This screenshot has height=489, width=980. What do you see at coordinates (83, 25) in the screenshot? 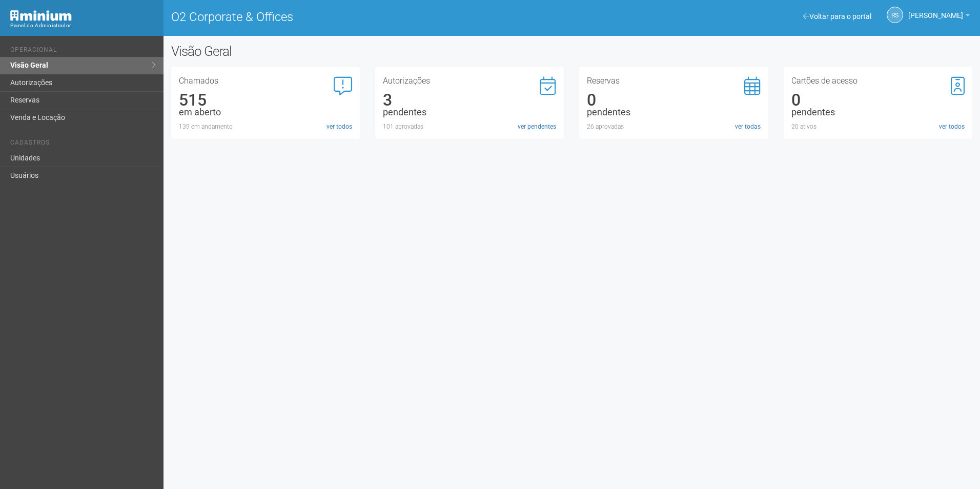
I see `div: Painel do Administrador` at bounding box center [83, 25].